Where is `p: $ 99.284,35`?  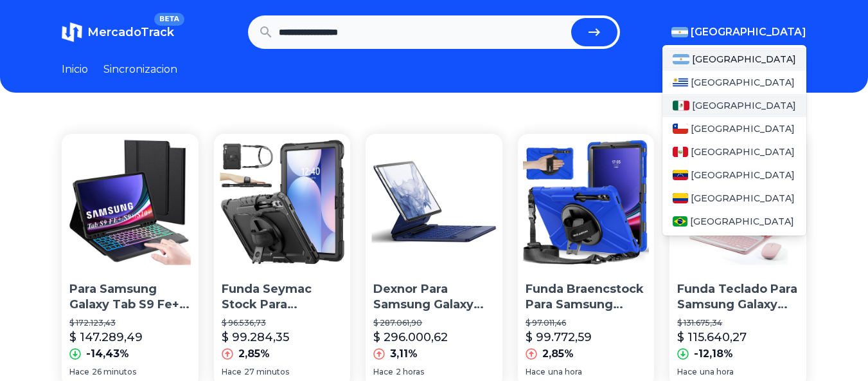 p: $ 99.284,35 is located at coordinates (255, 337).